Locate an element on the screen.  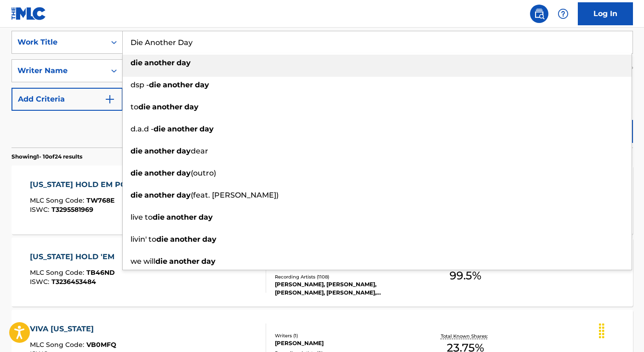
span: 99.5 % is located at coordinates (465, 275).